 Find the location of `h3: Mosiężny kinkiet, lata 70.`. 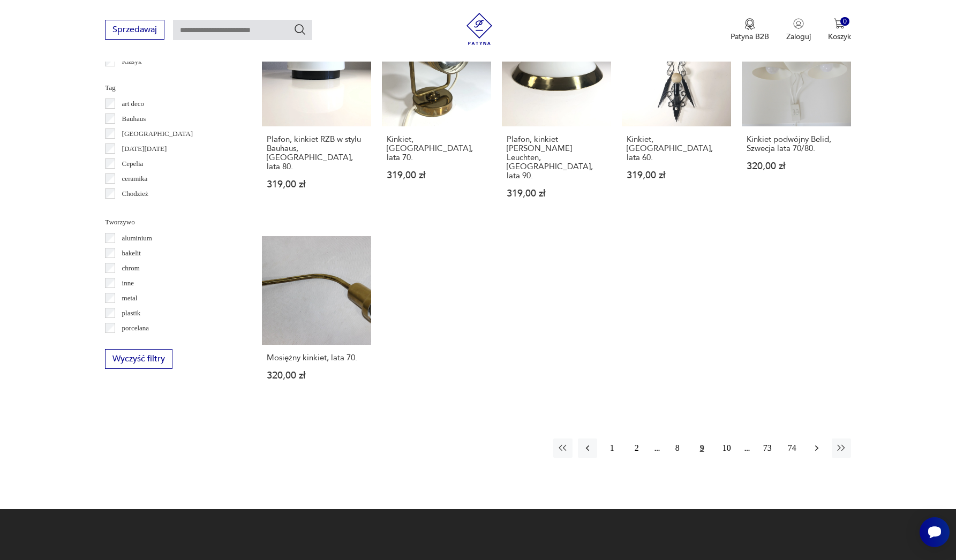

h3: Mosiężny kinkiet, lata 70. is located at coordinates (316, 358).